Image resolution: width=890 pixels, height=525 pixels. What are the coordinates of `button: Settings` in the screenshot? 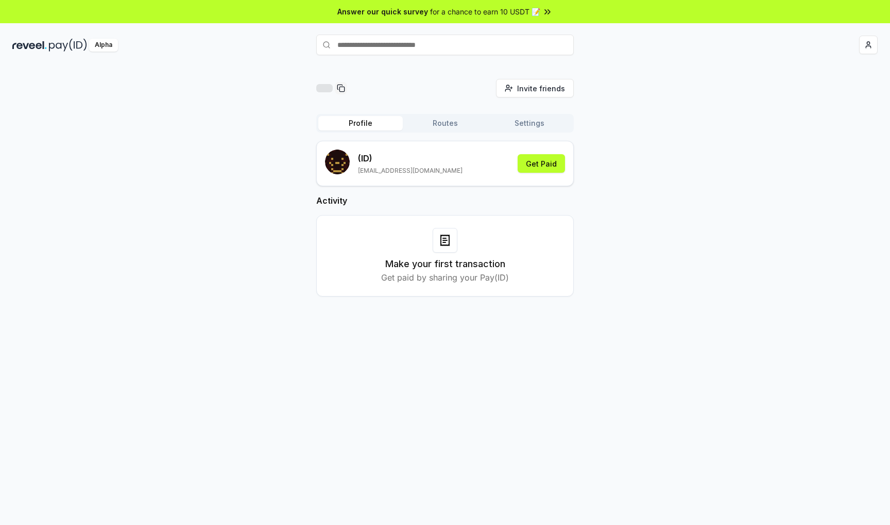 It's located at (530, 123).